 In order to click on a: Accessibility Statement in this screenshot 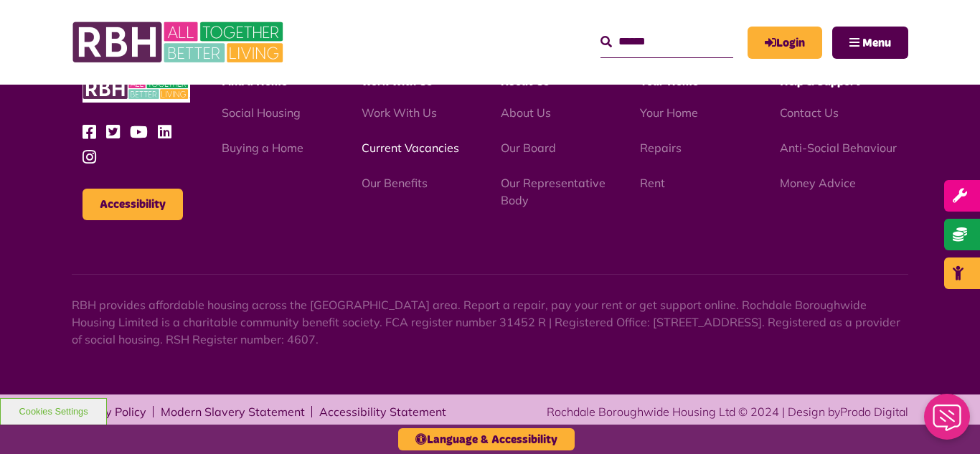, I will do `click(383, 411)`.